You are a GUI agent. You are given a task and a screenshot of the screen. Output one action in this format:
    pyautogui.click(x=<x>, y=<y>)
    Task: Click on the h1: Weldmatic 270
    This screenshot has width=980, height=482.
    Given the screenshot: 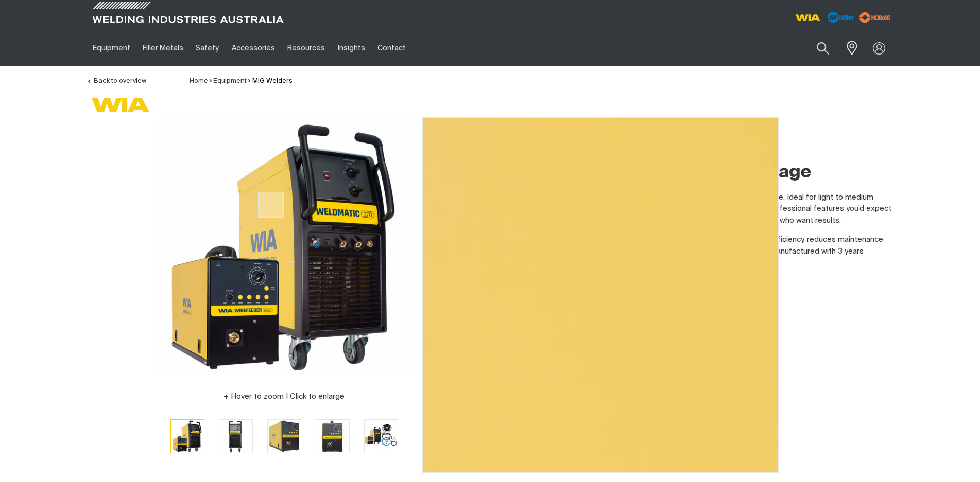 What is the action you would take?
    pyautogui.click(x=696, y=139)
    